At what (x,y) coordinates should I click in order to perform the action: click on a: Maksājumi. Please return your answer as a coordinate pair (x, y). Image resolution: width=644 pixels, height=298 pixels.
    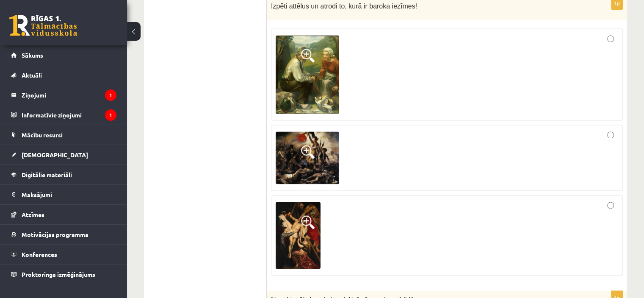
    Looking at the image, I should click on (64, 194).